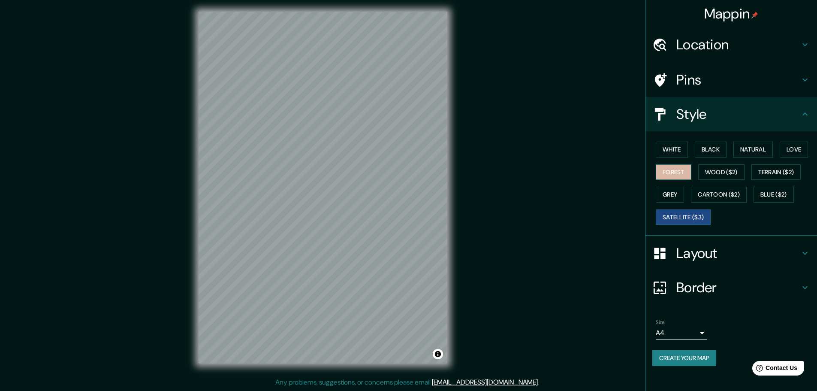 This screenshot has height=391, width=817. What do you see at coordinates (660, 322) in the screenshot?
I see `label: Size` at bounding box center [660, 322].